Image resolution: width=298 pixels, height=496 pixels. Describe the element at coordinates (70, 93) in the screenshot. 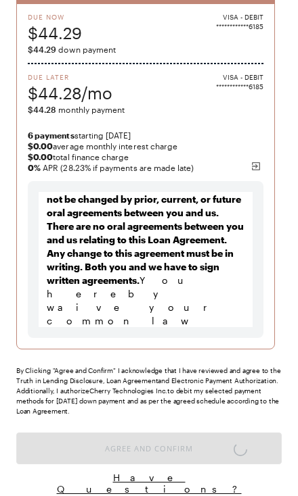

I see `span: $44.28/mo` at that location.